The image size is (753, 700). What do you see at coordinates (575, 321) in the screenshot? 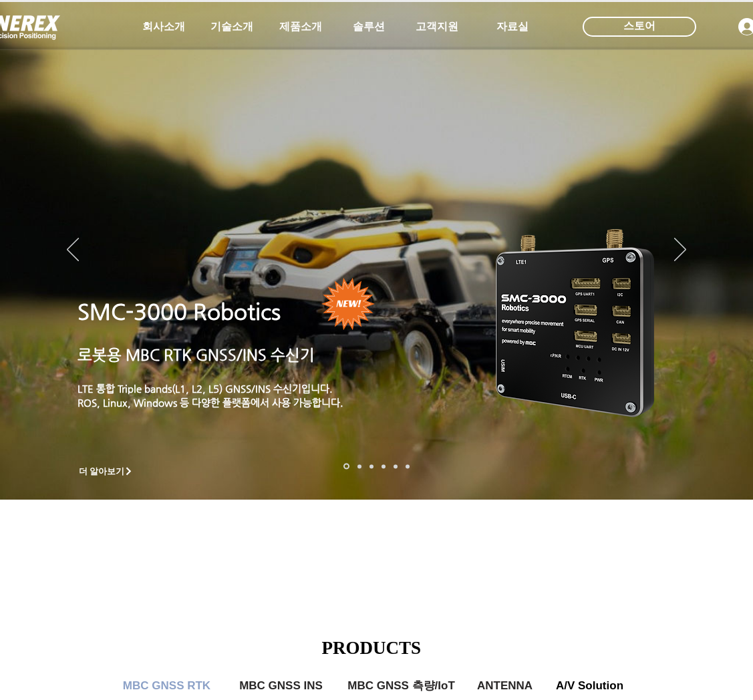
I see `img: KakaoTalk_20241224_155801212.png` at bounding box center [575, 321].